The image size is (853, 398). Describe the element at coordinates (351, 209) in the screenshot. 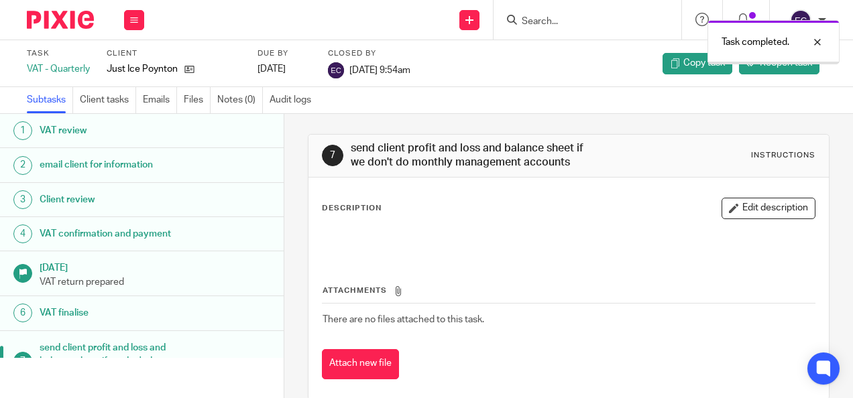

I see `p: Description` at that location.